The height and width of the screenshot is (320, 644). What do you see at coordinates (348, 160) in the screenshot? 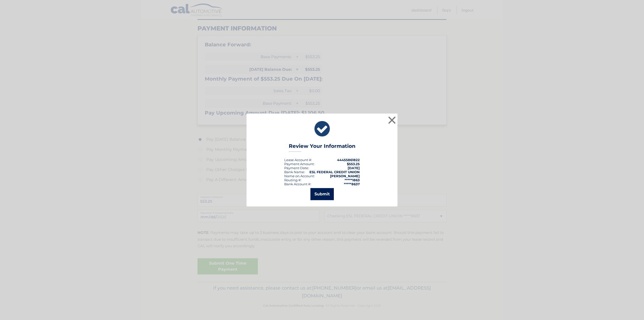
I see `strong: 44455861822` at bounding box center [348, 160].